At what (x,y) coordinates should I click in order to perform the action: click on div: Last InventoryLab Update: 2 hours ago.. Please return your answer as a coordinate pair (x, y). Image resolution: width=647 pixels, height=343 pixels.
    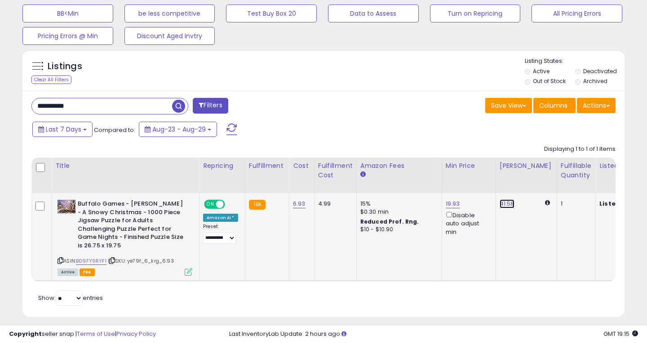
    Looking at the image, I should click on (434, 334).